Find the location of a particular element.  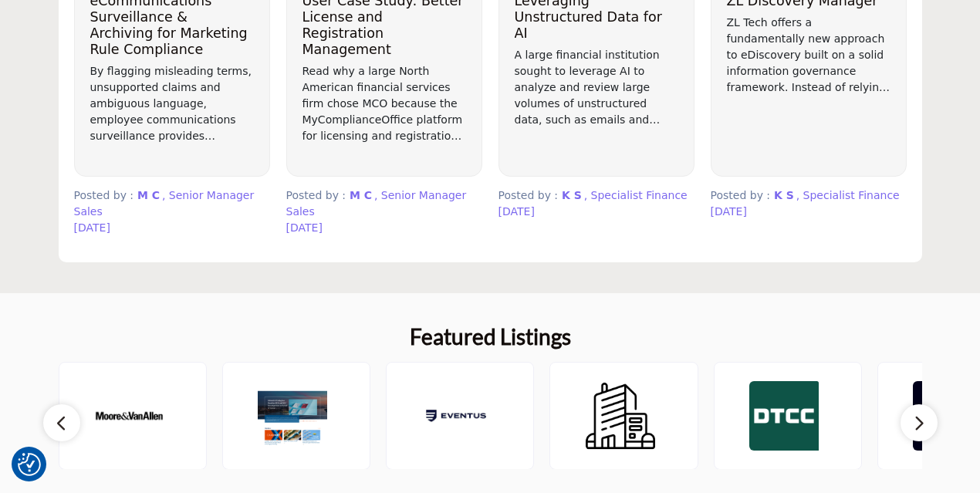

img: Depository Trust & Clearing Corporation (DTCC) is located at coordinates (784, 416).